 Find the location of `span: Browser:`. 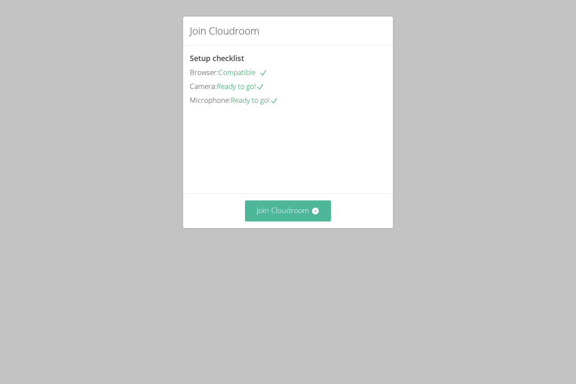

span: Browser: is located at coordinates (204, 72).